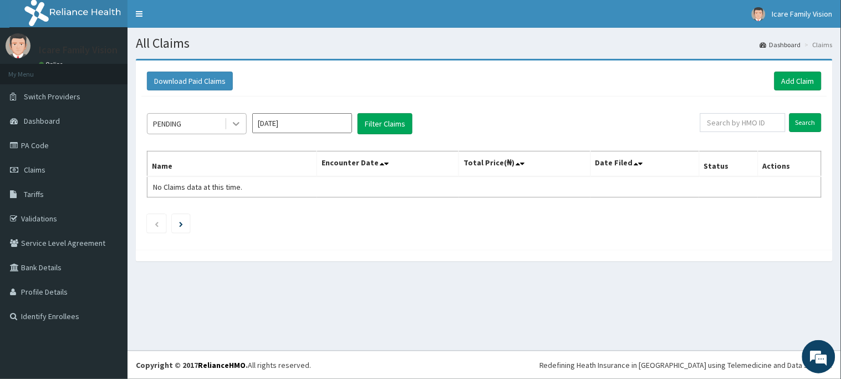 The width and height of the screenshot is (841, 379). I want to click on p: Icare Family Vision, so click(78, 50).